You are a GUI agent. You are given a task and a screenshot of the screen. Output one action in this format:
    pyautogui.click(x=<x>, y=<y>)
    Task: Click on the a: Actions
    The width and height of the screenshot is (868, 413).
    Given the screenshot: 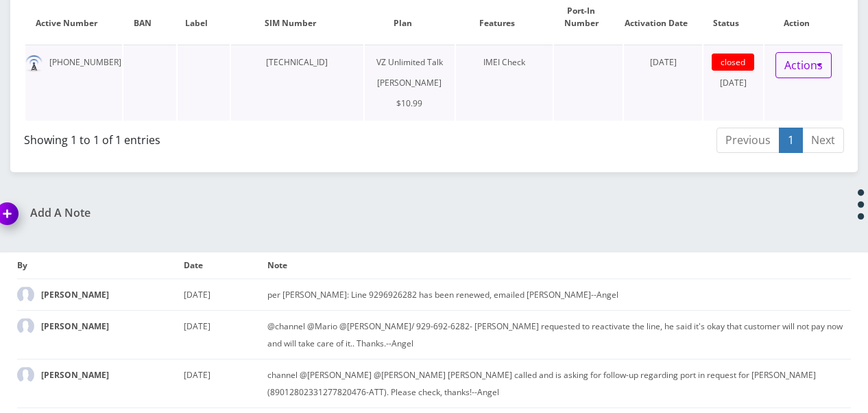 What is the action you would take?
    pyautogui.click(x=804, y=65)
    